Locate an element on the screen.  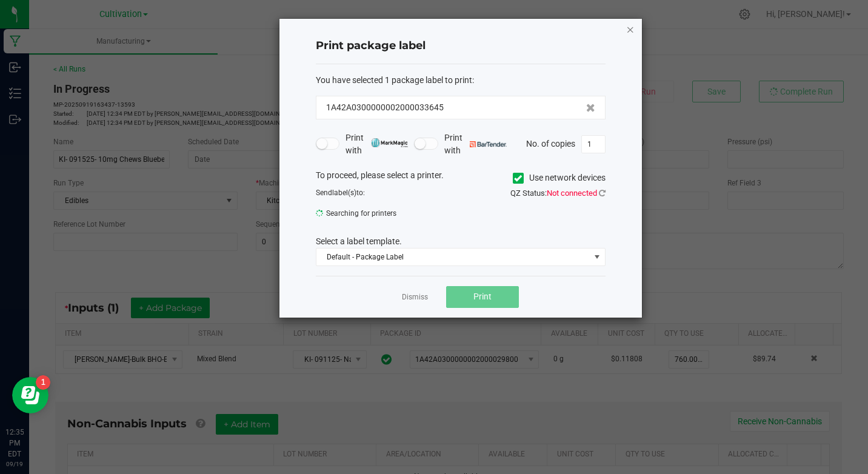
span: 1A42A0300000002000033645 is located at coordinates (385, 108).